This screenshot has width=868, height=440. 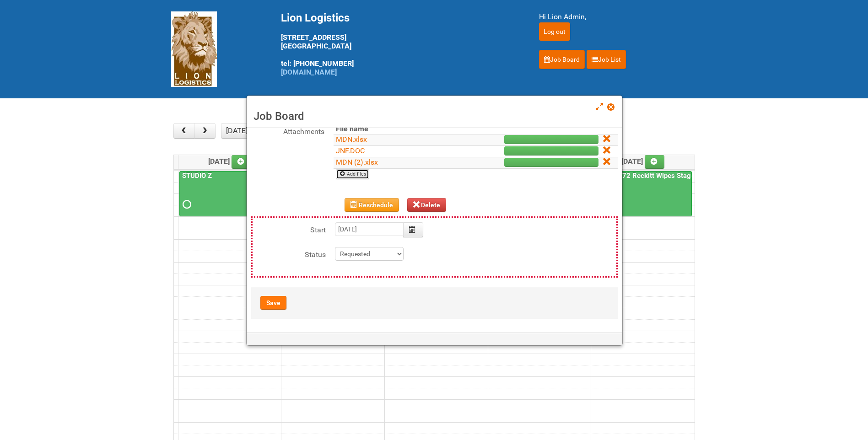 What do you see at coordinates (357, 162) in the screenshot?
I see `a: MDN (2).xlsx` at bounding box center [357, 162].